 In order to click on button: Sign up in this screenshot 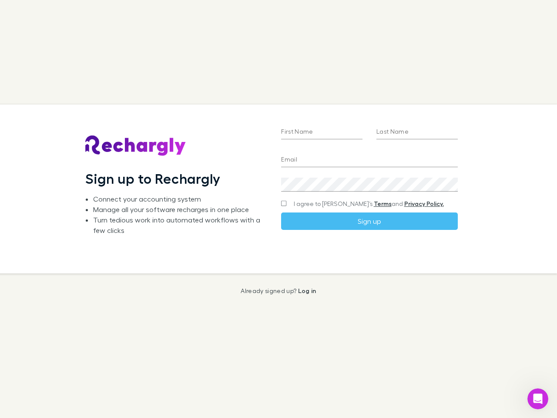, I will do `click(369, 221)`.